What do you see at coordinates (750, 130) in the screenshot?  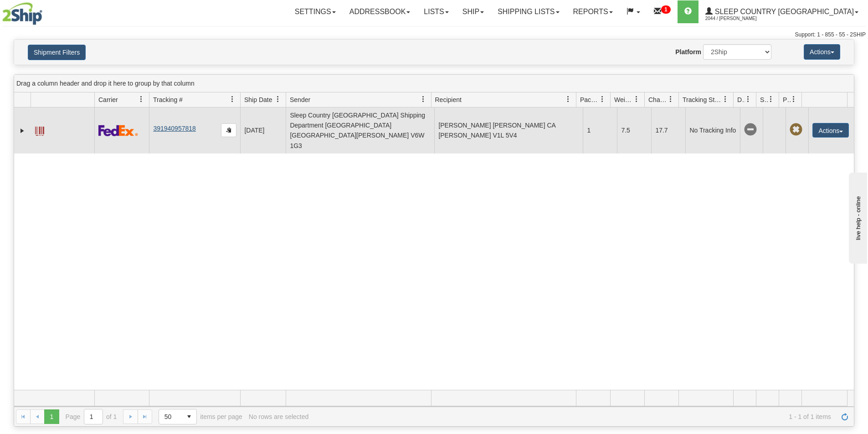 I see `span: No Tracking Info` at bounding box center [750, 130].